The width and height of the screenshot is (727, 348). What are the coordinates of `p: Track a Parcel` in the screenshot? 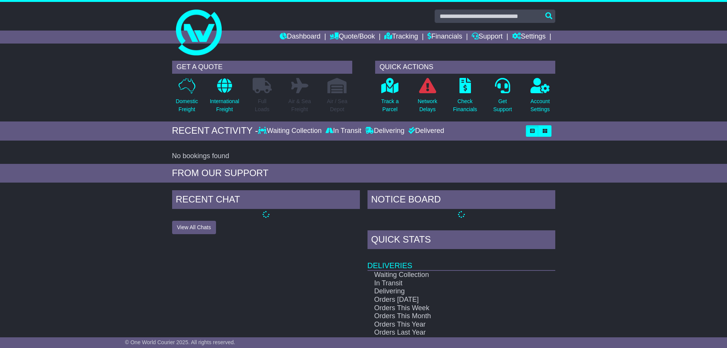 It's located at (390, 105).